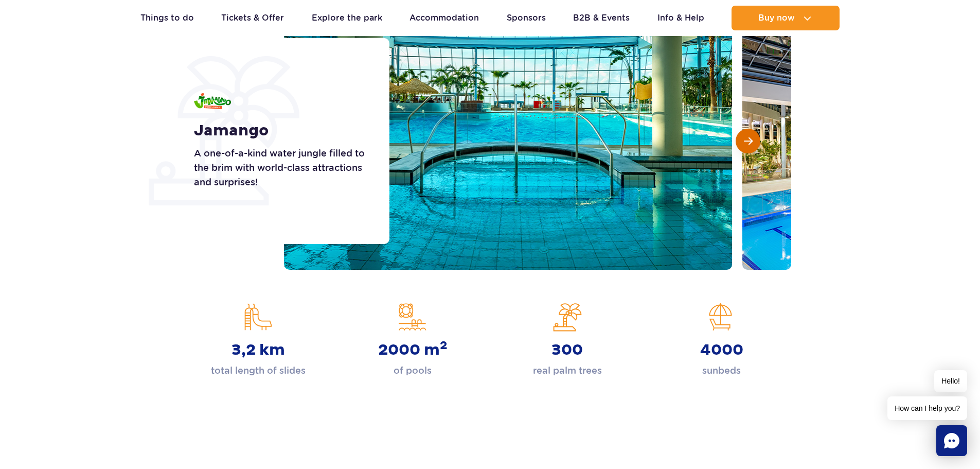 This screenshot has width=980, height=469. What do you see at coordinates (776, 18) in the screenshot?
I see `span: Buy now` at bounding box center [776, 18].